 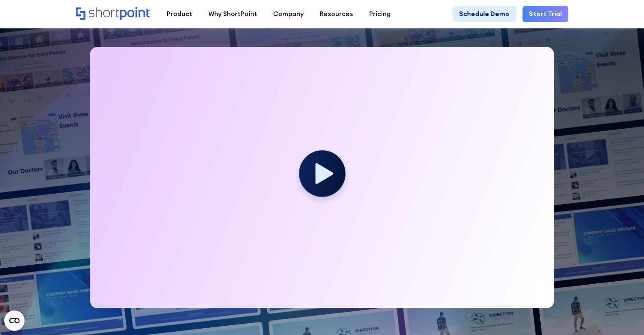 I want to click on a: Home, so click(x=113, y=14).